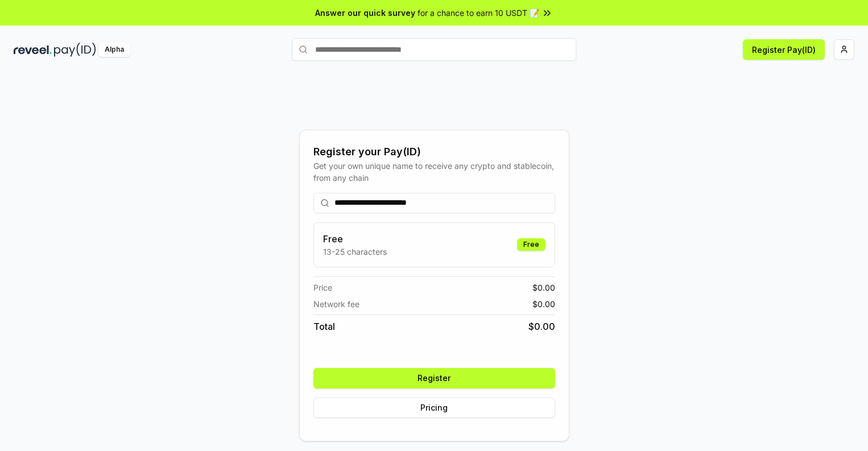 This screenshot has height=451, width=868. I want to click on div: Free, so click(532, 244).